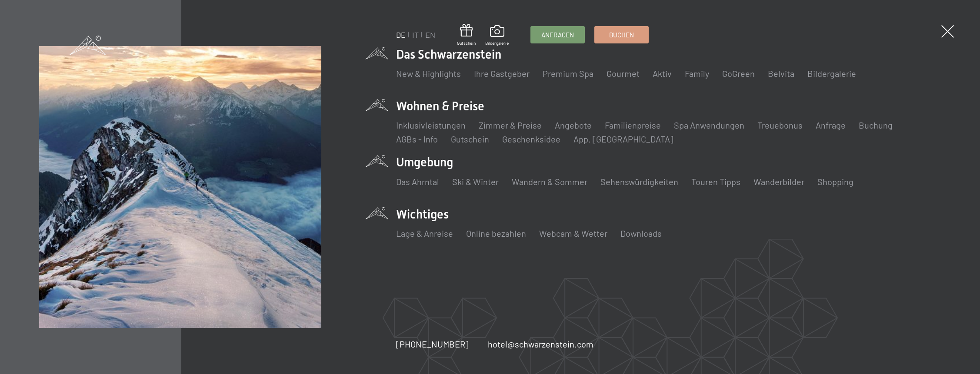 The width and height of the screenshot is (980, 374). What do you see at coordinates (510, 125) in the screenshot?
I see `a: Zimmer & Preise` at bounding box center [510, 125].